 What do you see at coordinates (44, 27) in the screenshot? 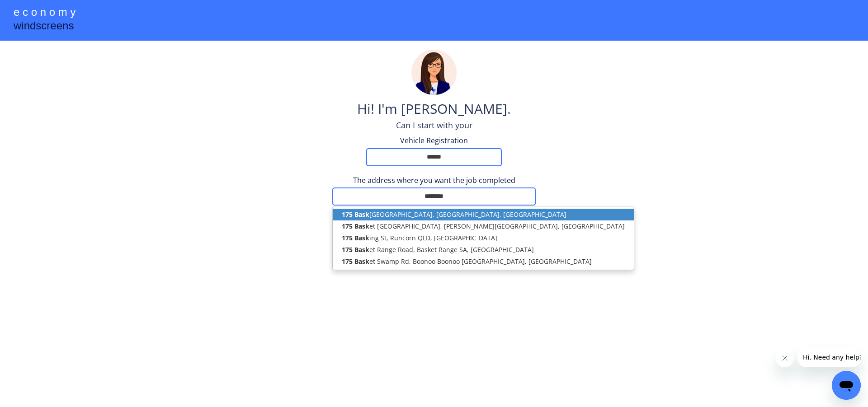
I see `div: windscreens` at bounding box center [44, 27].